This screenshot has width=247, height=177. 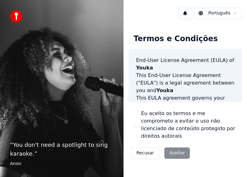 What do you see at coordinates (145, 153) in the screenshot?
I see `button: Recusar` at bounding box center [145, 153].